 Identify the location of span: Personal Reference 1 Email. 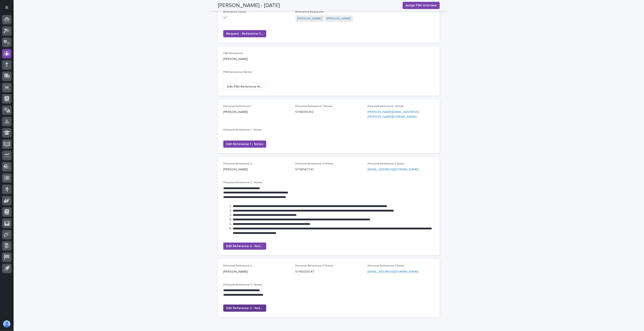
(385, 107).